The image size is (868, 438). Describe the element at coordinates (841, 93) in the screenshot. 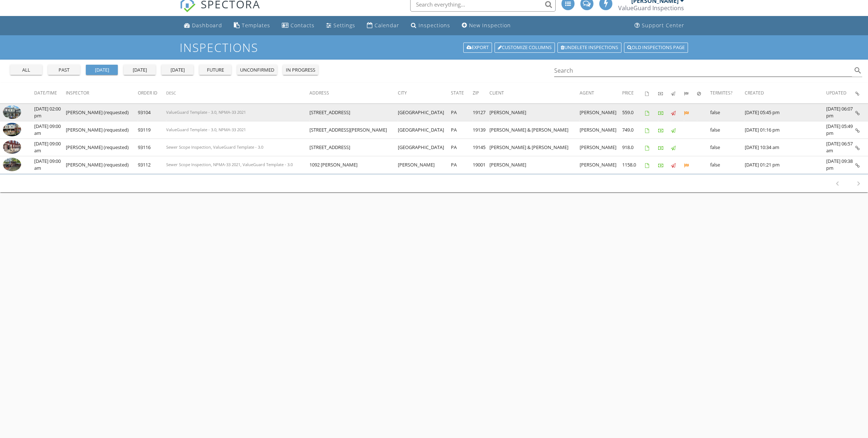

I see `th: Updated: Not sorted.` at that location.